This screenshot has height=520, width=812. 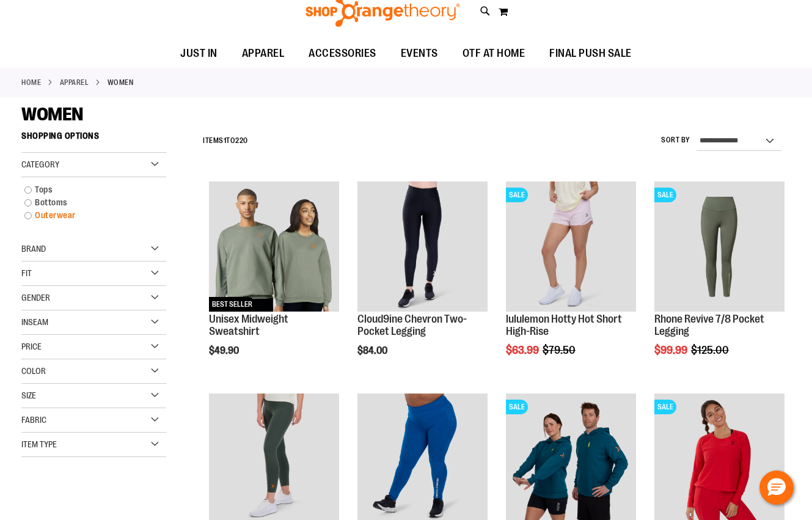 I want to click on span: $125.00, so click(x=711, y=350).